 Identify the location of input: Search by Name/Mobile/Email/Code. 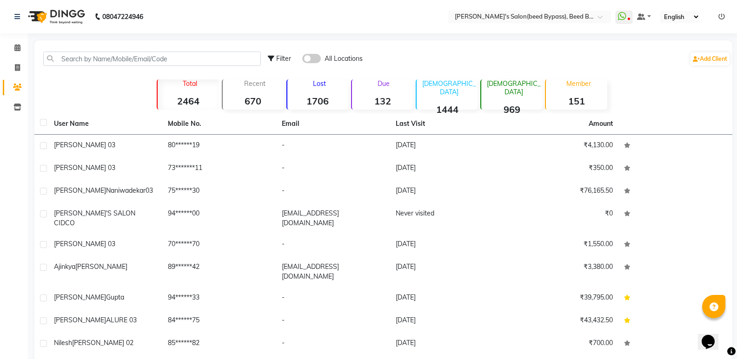
(152, 59).